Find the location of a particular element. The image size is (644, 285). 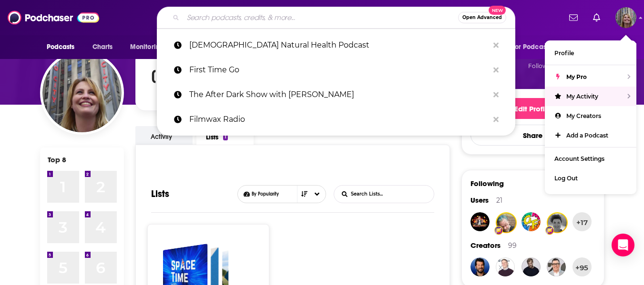

img: User Profile is located at coordinates (625, 17).